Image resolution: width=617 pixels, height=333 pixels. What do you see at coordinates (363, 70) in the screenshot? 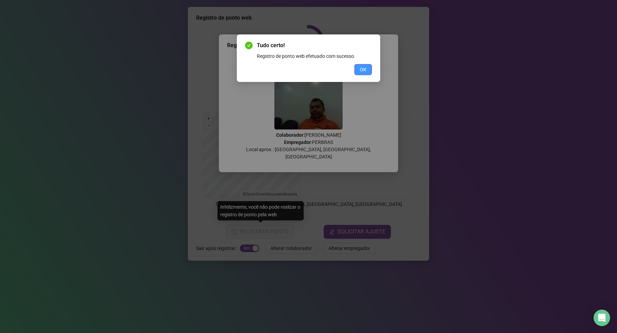
I see `span: OK` at bounding box center [363, 70].